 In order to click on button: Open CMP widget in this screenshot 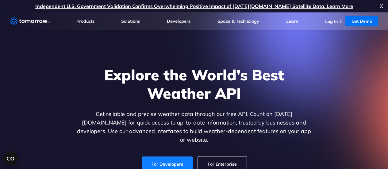, I will do `click(10, 158)`.